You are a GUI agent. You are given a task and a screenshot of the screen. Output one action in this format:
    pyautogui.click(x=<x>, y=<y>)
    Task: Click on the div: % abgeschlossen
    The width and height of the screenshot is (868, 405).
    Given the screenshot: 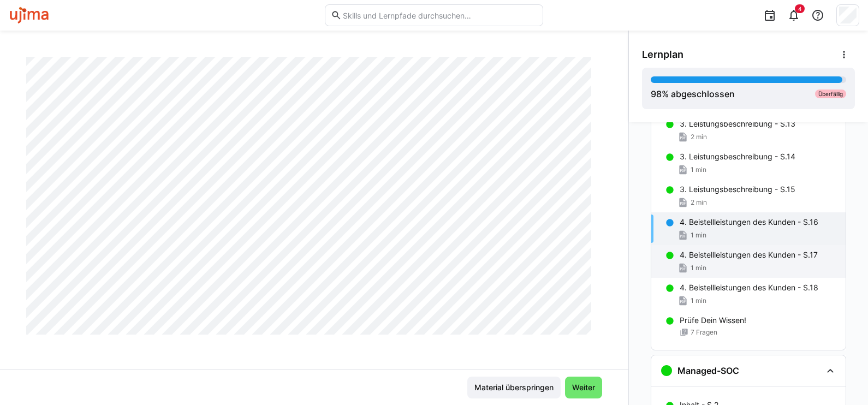 What is the action you would take?
    pyautogui.click(x=693, y=94)
    